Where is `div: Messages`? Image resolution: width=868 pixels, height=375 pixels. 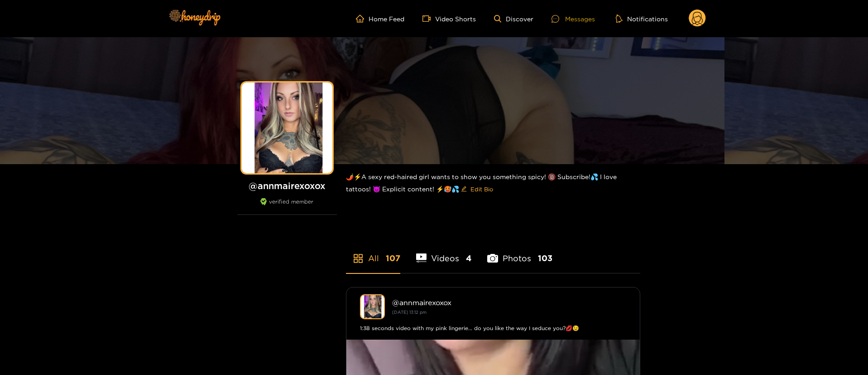 div: Messages is located at coordinates (573, 19).